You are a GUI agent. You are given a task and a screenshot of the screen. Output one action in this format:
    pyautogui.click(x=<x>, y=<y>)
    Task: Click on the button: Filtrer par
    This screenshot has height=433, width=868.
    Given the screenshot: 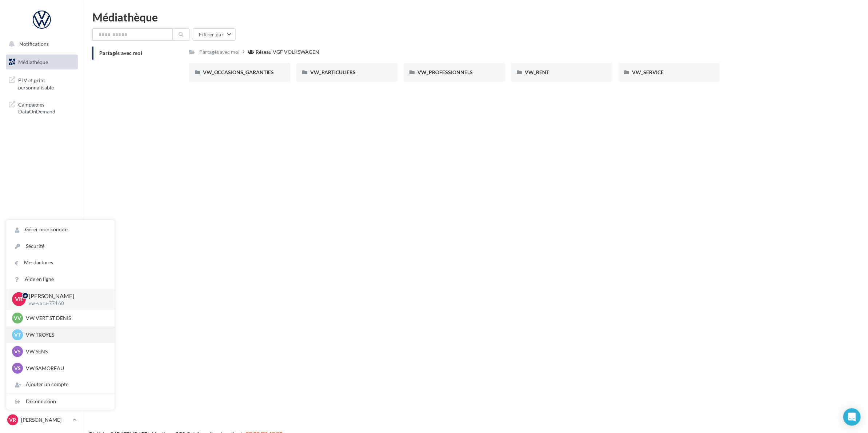 What is the action you would take?
    pyautogui.click(x=214, y=35)
    